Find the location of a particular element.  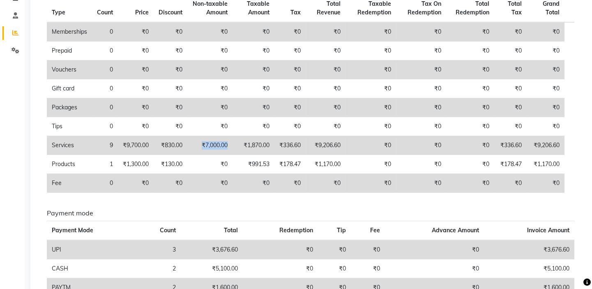

td: ₹7,000.00 is located at coordinates (210, 146).